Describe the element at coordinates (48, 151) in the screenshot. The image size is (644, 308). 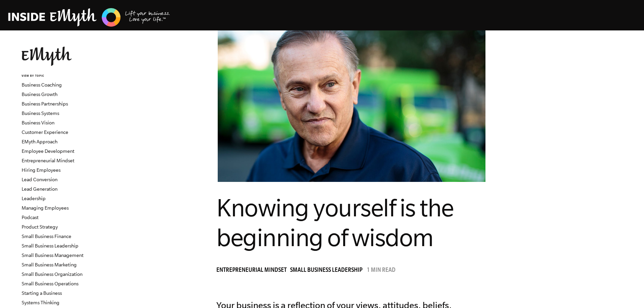
I see `a: Employee Development` at that location.